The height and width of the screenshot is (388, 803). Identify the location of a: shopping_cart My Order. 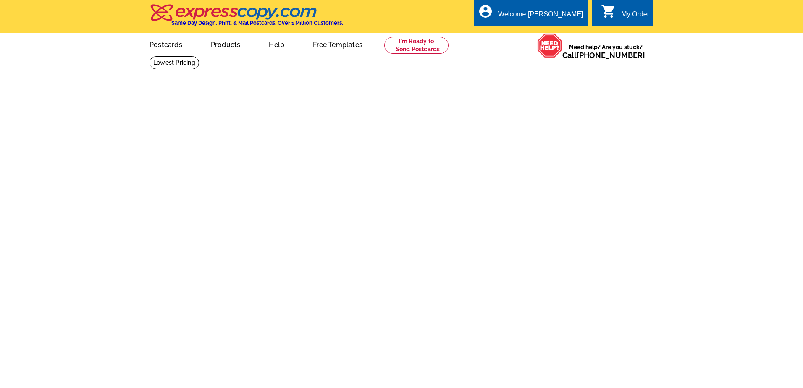
(625, 14).